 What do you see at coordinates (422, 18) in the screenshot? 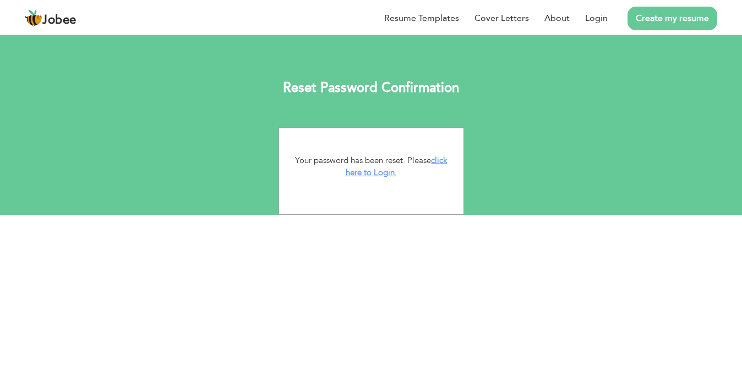
I see `a: Resume Templates` at bounding box center [422, 18].